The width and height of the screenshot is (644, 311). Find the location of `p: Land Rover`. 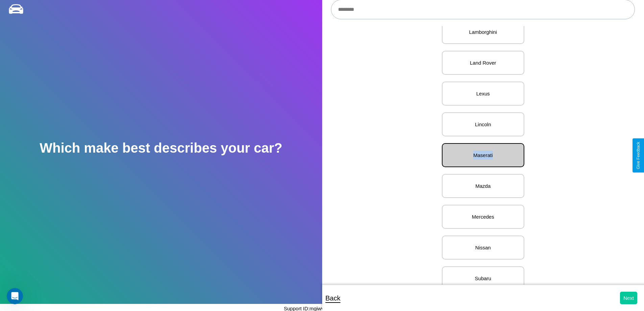

p: Land Rover is located at coordinates (483, 63).